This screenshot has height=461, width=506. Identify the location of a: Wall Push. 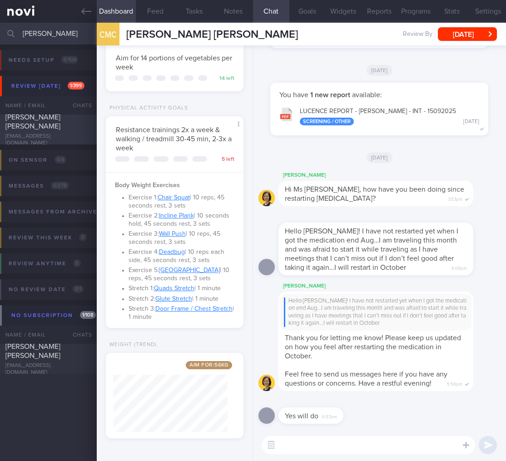
(172, 234).